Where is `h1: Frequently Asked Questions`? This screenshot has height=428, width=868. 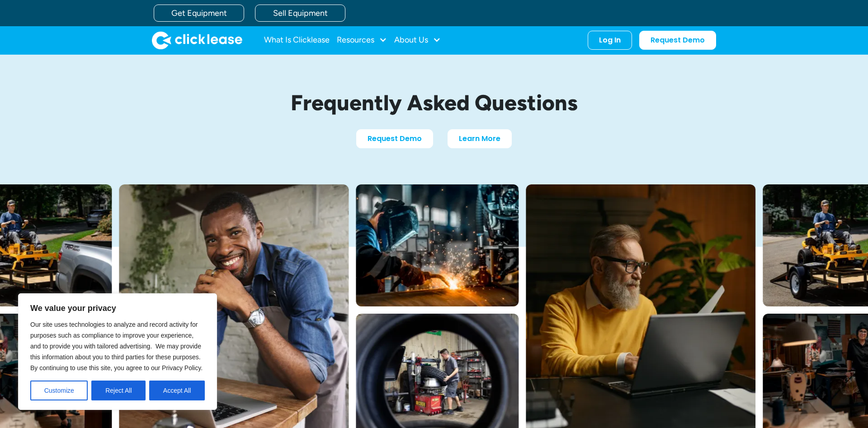
h1: Frequently Asked Questions is located at coordinates (434, 103).